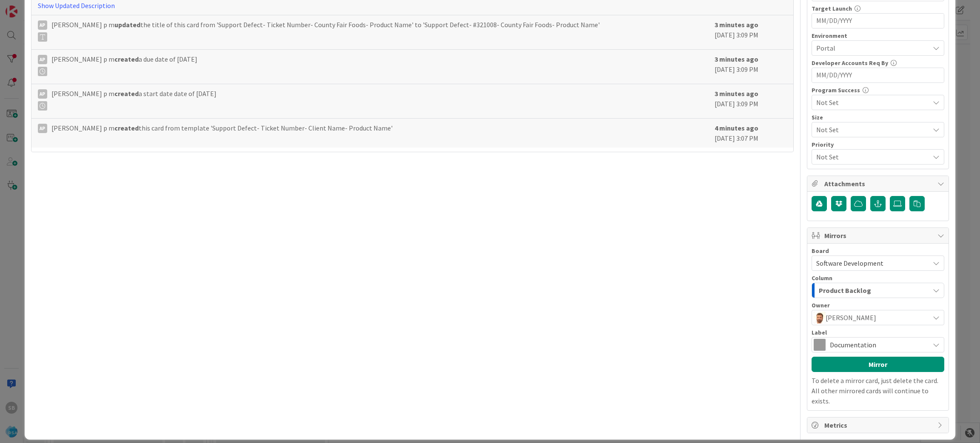 The width and height of the screenshot is (980, 443). What do you see at coordinates (822, 278) in the screenshot?
I see `span: Column` at bounding box center [822, 278].